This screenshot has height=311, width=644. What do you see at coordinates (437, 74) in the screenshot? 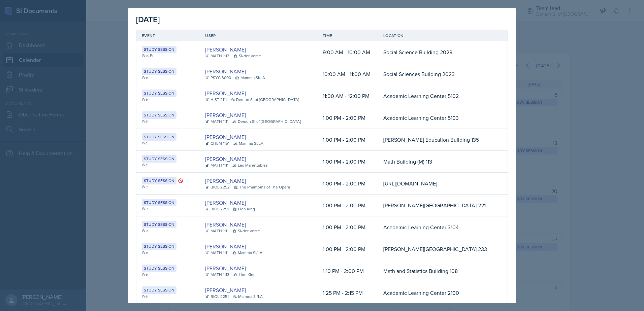
I see `td: Social Sciences Building 2023` at bounding box center [437, 74].